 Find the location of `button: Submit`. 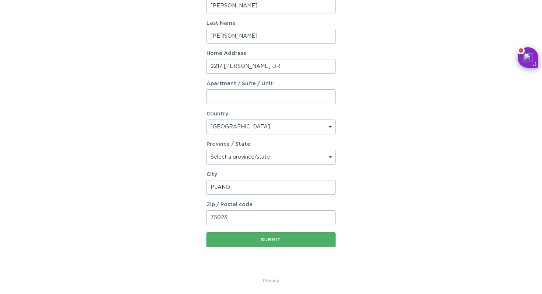

button: Submit is located at coordinates (271, 240).